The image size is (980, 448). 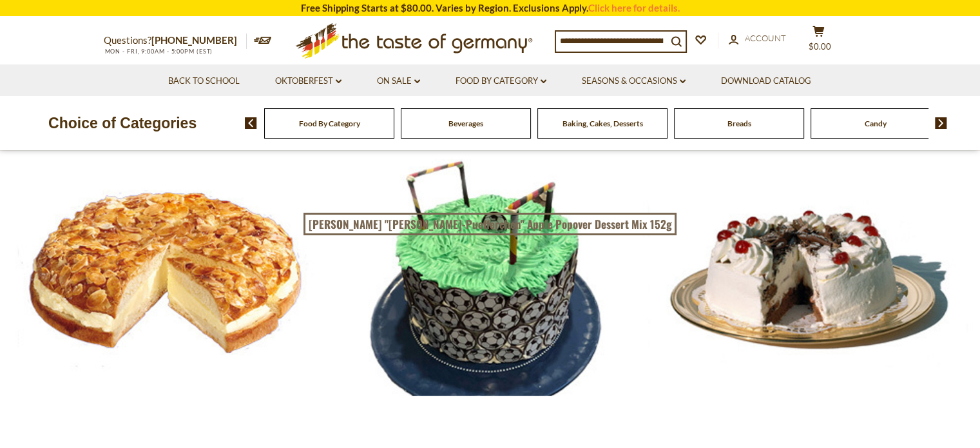 I want to click on img: next arrow, so click(x=941, y=123).